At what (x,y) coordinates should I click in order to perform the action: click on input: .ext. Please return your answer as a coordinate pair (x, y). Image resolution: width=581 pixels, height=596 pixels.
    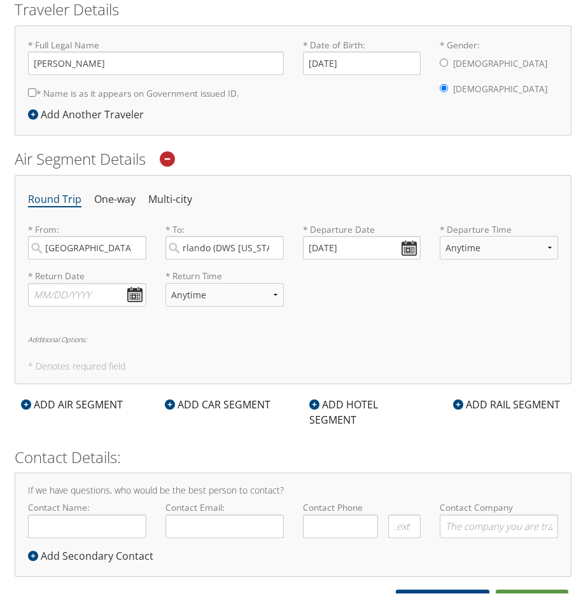
    Looking at the image, I should click on (404, 523).